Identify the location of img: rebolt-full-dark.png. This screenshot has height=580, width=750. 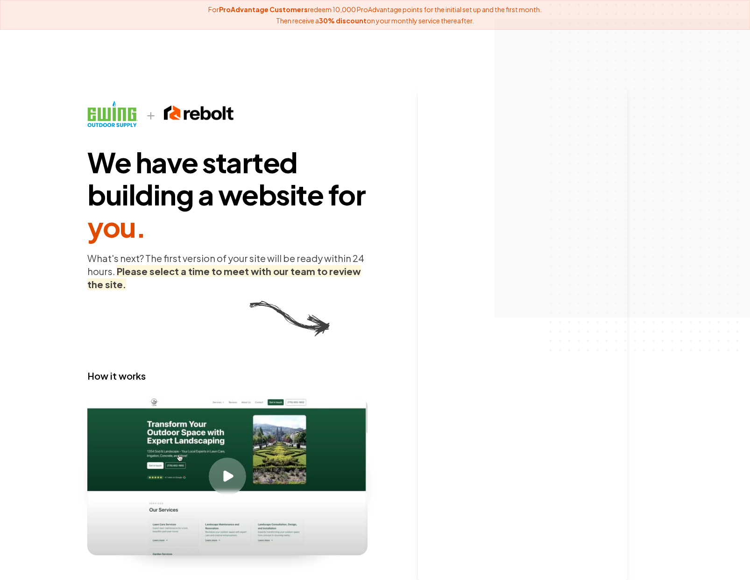
(199, 113).